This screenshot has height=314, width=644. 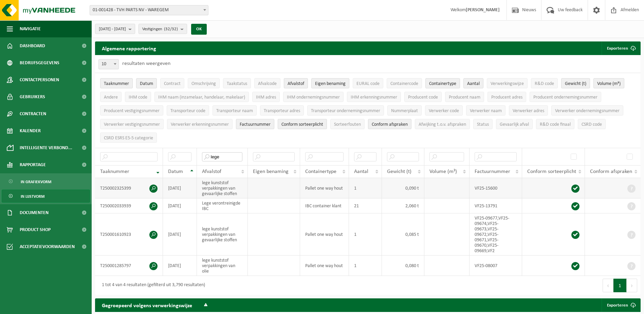 I want to click on td: VF25-09677,VF25-09674,VF25-09673,VF25-09672,VF25-09671,VF25-09670,VF25-09669,VF2, so click(x=495, y=235).